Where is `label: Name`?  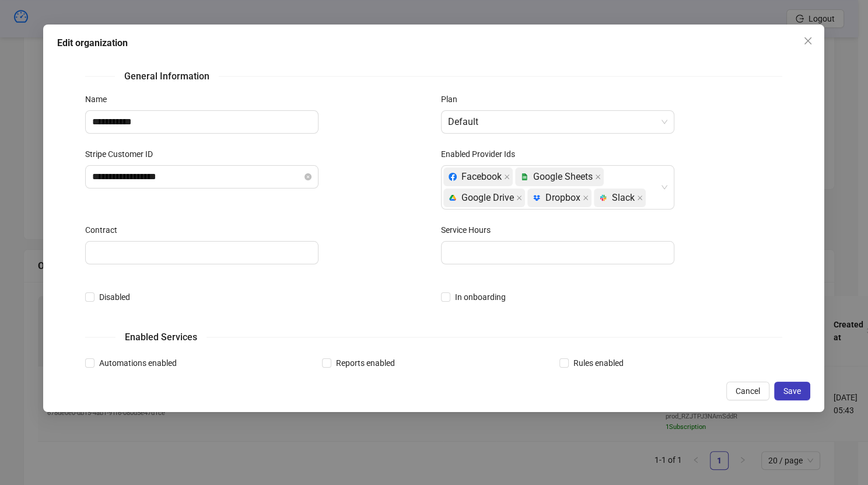
label: Name is located at coordinates (100, 100).